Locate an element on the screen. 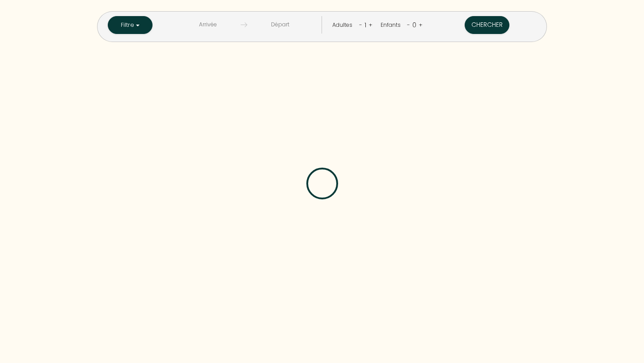 This screenshot has width=644, height=363. div: Adultes is located at coordinates (344, 25).